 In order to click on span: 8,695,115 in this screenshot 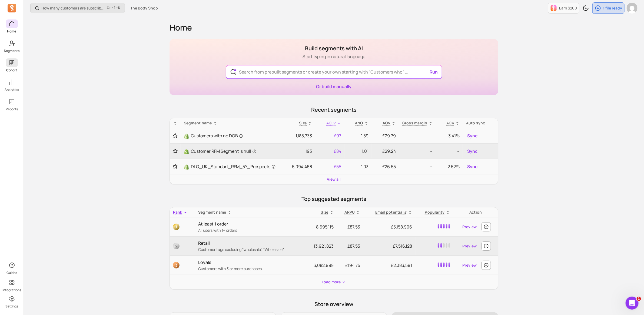, I will do `click(325, 227)`.